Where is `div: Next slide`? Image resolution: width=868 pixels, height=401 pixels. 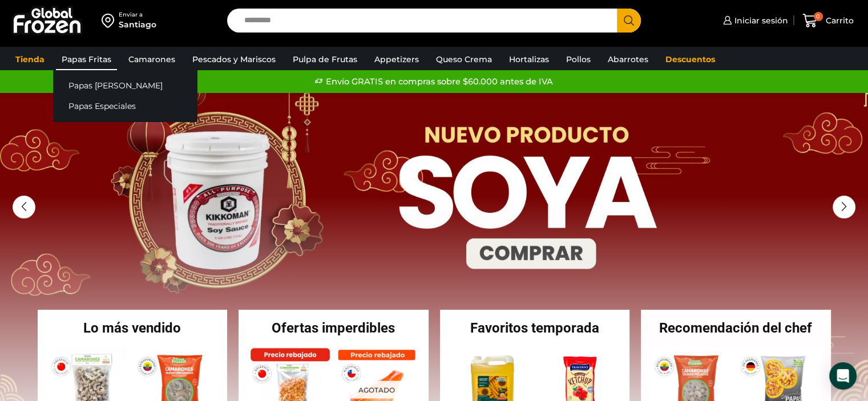
div: Next slide is located at coordinates (844, 207).